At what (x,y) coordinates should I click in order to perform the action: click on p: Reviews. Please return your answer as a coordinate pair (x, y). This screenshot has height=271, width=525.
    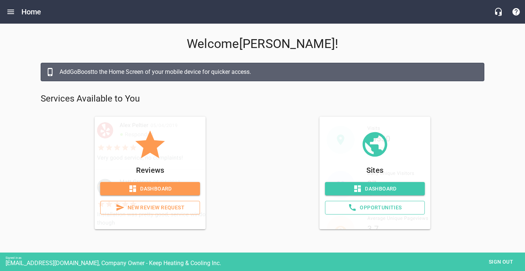
    Looking at the image, I should click on (150, 170).